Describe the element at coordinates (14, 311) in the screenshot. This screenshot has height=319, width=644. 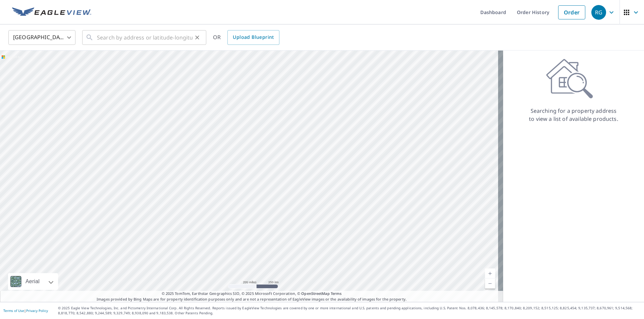
I see `a: Terms of Use` at that location.